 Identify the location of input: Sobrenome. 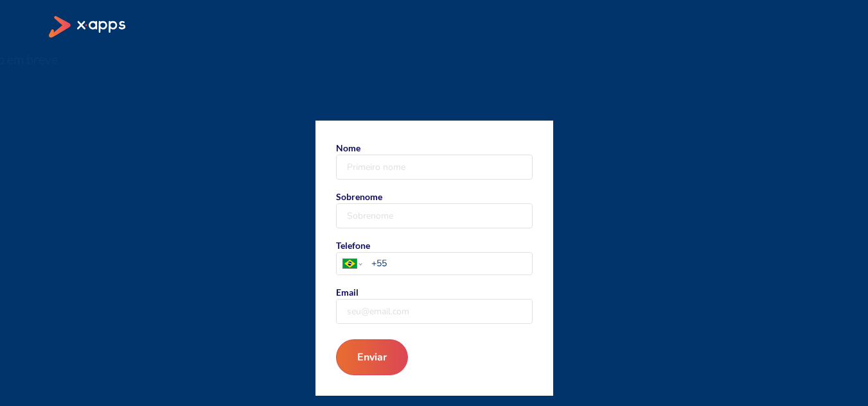
(434, 216).